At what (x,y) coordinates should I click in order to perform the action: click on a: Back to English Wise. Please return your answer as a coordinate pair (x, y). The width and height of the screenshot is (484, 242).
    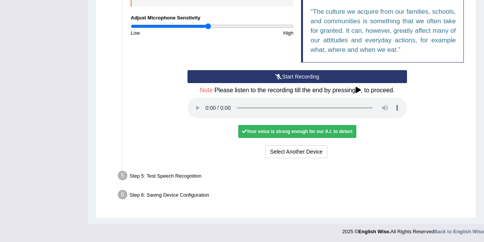
    Looking at the image, I should click on (459, 231).